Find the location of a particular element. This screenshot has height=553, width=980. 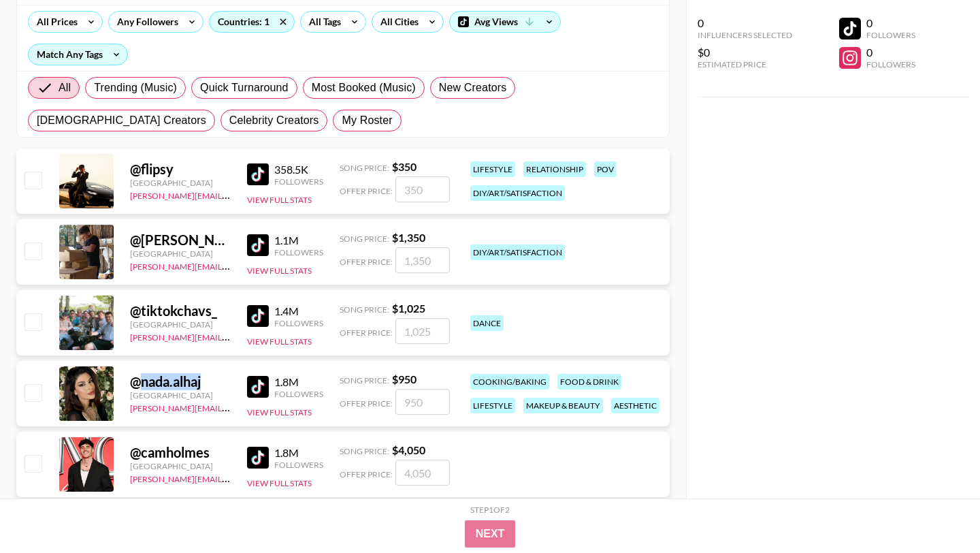

input: 1,350 is located at coordinates (422, 260).